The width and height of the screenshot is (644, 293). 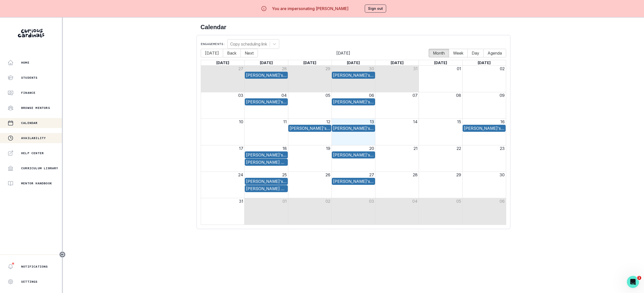 I want to click on button: 26, so click(x=328, y=175).